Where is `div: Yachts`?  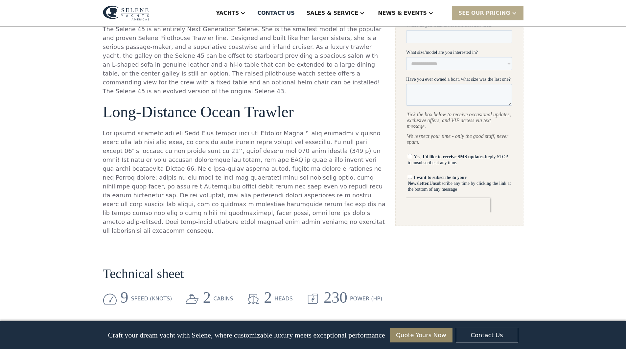 div: Yachts is located at coordinates (227, 13).